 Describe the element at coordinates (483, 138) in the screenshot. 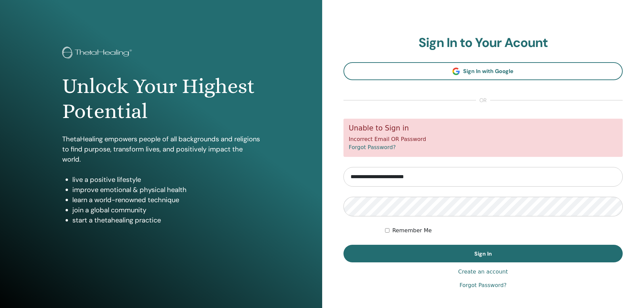

I see `div: Incorrect Email OR Password` at that location.